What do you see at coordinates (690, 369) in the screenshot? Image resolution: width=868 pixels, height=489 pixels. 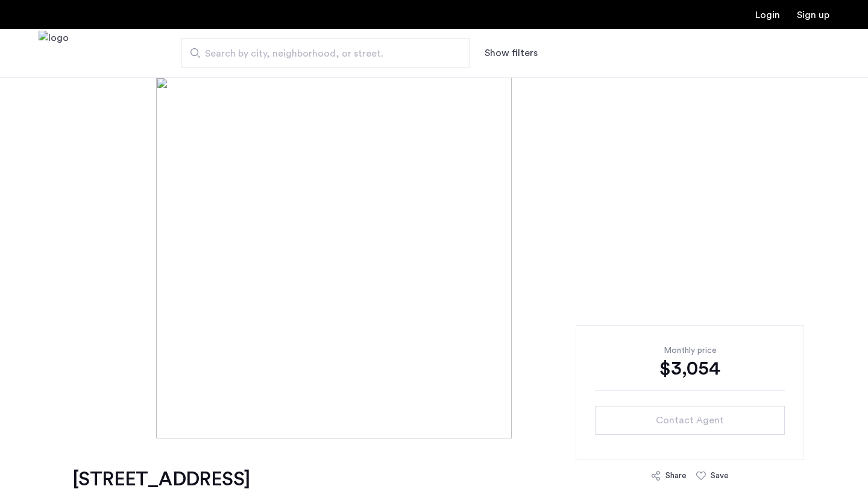 I see `div: $3,054` at bounding box center [690, 369].